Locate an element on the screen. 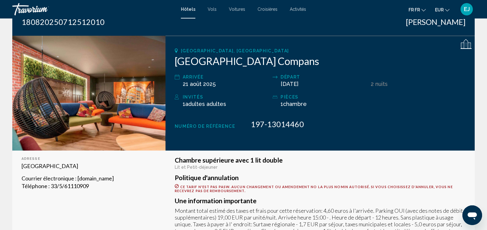  span: Numéro de référence is located at coordinates (205, 126).